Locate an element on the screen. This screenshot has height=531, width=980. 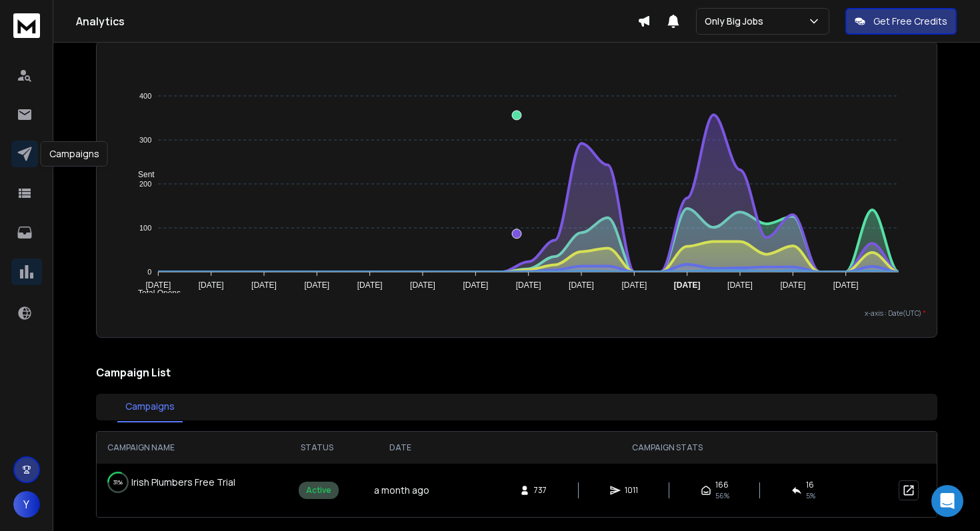
span: Sent is located at coordinates (142, 174).